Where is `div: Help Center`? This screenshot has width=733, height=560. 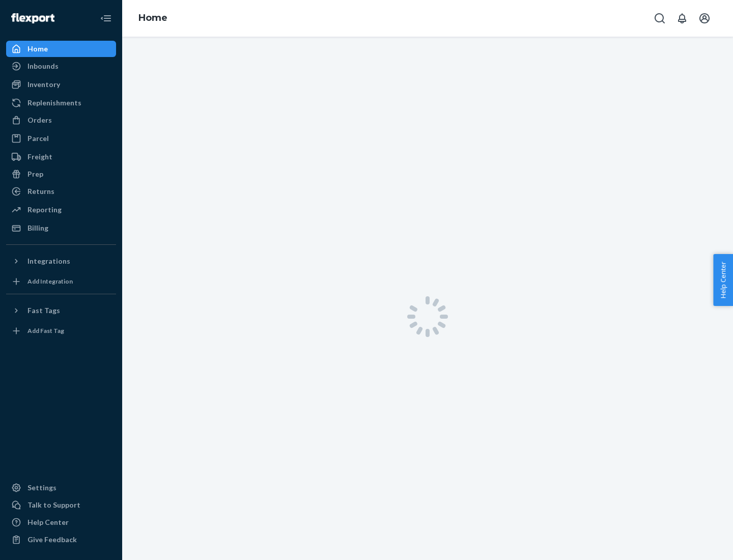 div: Help Center is located at coordinates (48, 522).